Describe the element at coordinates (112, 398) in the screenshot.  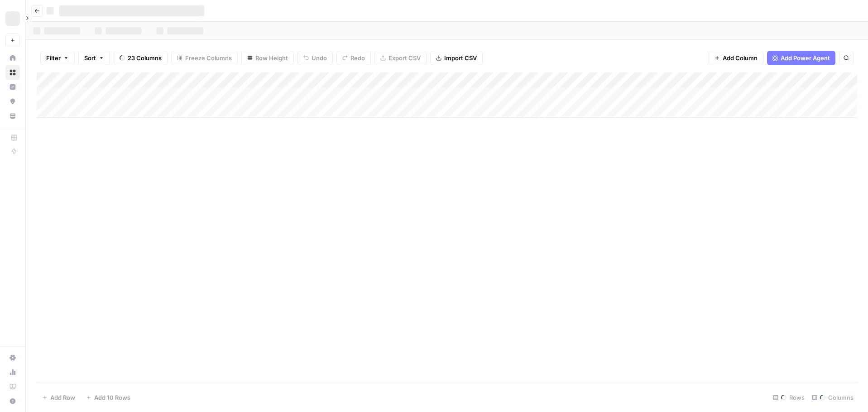
I see `span: Add 10 Rows` at that location.